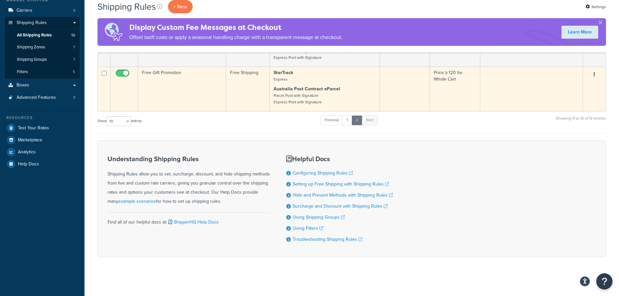 The height and width of the screenshot is (296, 619). I want to click on li: Boxes, so click(42, 85).